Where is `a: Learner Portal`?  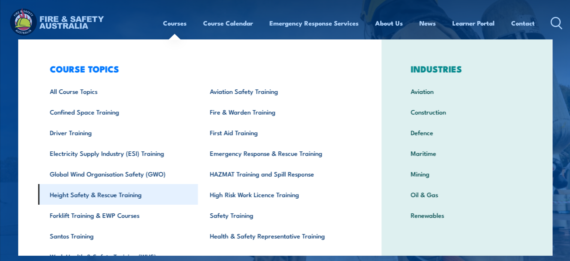 a: Learner Portal is located at coordinates (474, 23).